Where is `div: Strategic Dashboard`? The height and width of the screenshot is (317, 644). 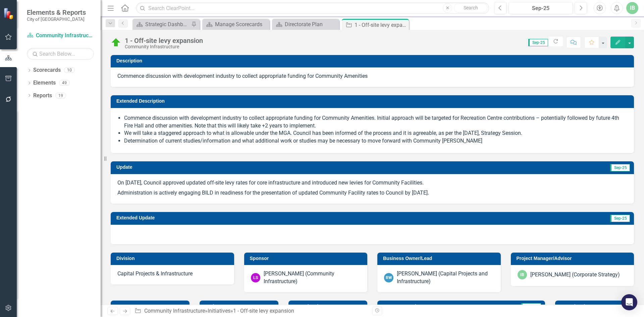 div: Strategic Dashboard is located at coordinates (167, 24).